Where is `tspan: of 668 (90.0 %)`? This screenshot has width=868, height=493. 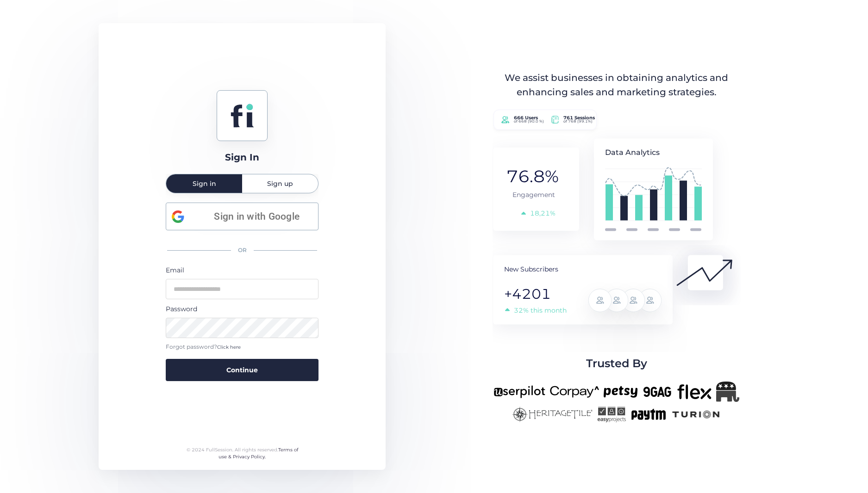 tspan: of 668 (90.0 %) is located at coordinates (528, 121).